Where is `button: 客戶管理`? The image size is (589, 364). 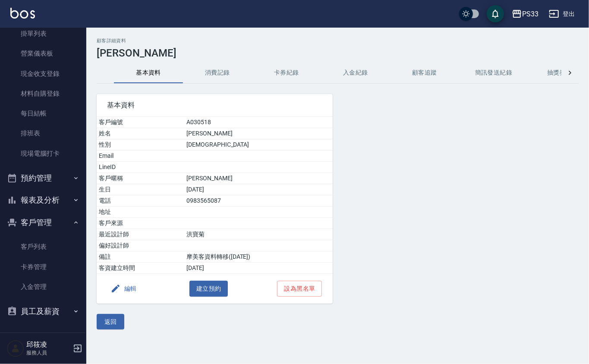 button: 客戶管理 is located at coordinates (43, 222).